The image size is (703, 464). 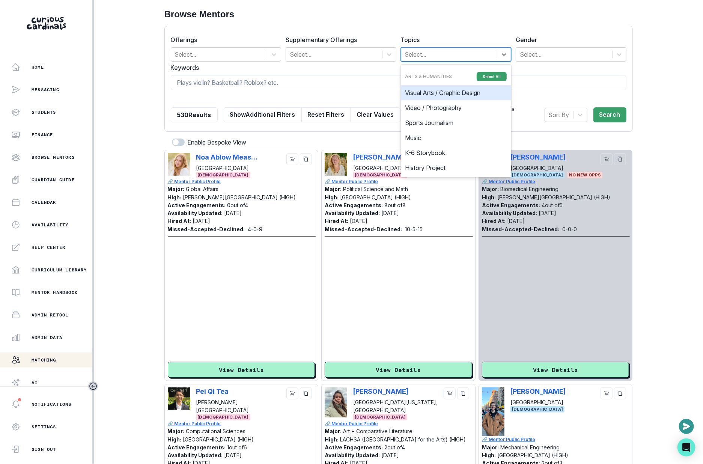 I want to click on button: ShowAdditional Filters, so click(x=263, y=115).